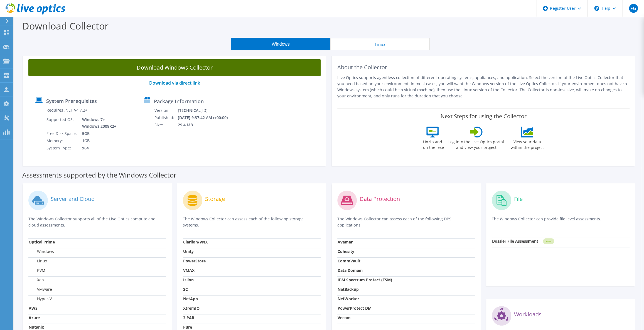  I want to click on strong: Veeam, so click(344, 318).